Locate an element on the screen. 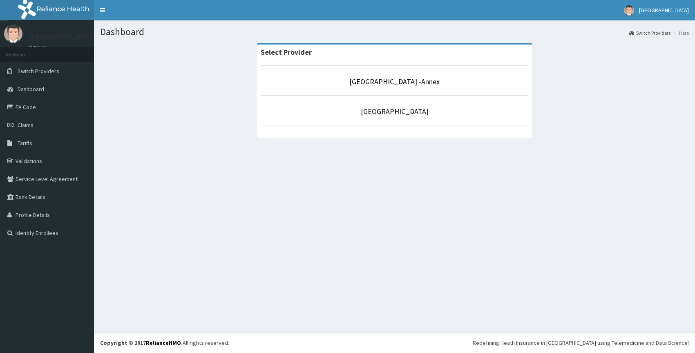 Image resolution: width=695 pixels, height=353 pixels. footer: All rights reserved. is located at coordinates (395, 343).